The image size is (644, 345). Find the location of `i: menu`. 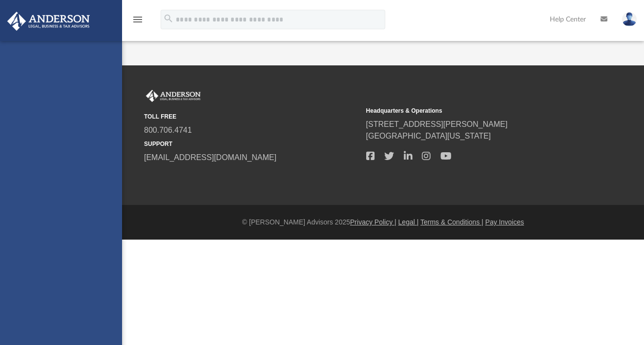

i: menu is located at coordinates (138, 20).